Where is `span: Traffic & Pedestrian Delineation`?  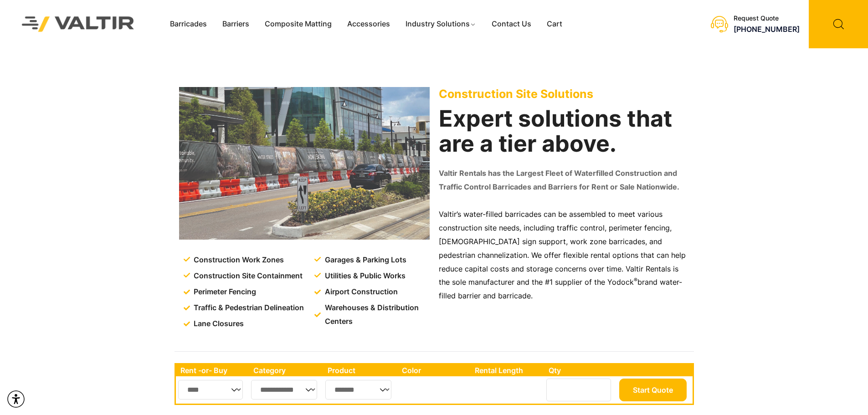 span: Traffic & Pedestrian Delineation is located at coordinates (248, 308).